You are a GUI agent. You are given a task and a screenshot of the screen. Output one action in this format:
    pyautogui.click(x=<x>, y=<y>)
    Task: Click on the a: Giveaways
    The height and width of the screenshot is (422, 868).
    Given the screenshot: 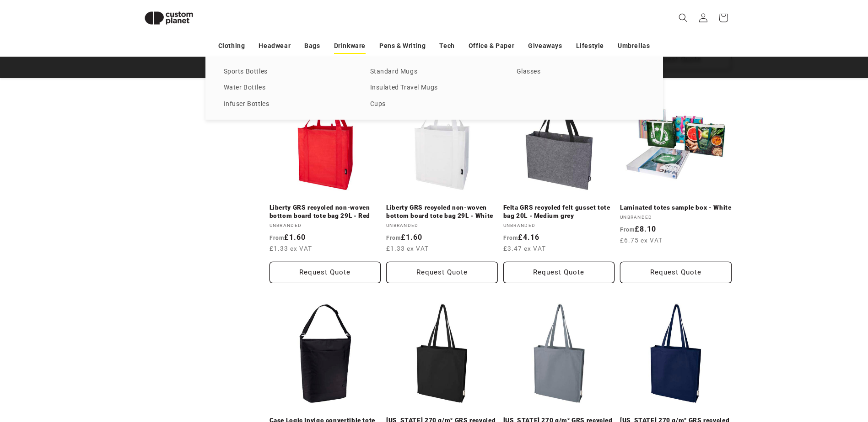 What is the action you would take?
    pyautogui.click(x=545, y=46)
    